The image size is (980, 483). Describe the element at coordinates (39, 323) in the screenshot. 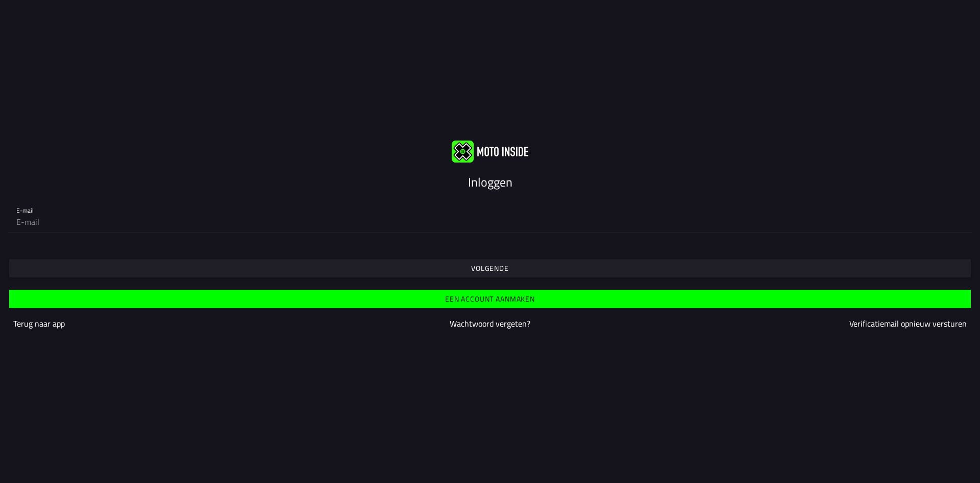

I see `a: Terug naar app` at that location.